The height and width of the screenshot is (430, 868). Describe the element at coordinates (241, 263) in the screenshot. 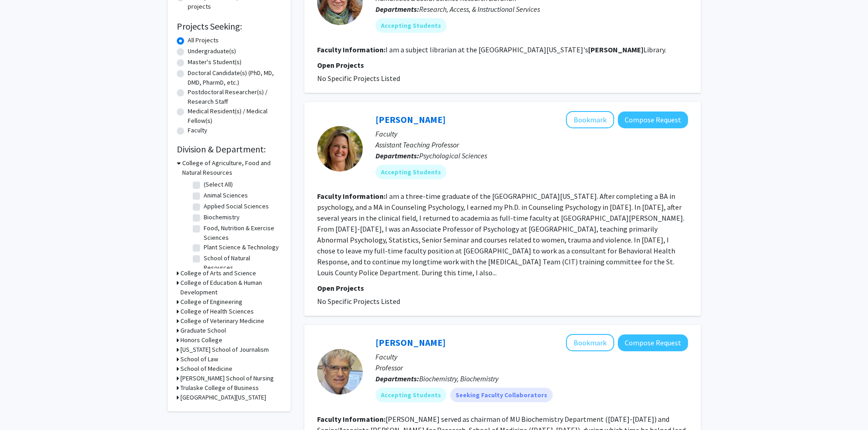

I see `label: School of Natural Resources` at that location.